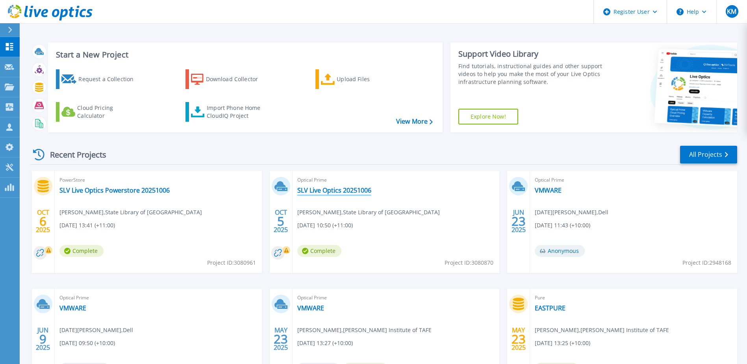  I want to click on h3: Start a New Project, so click(244, 55).